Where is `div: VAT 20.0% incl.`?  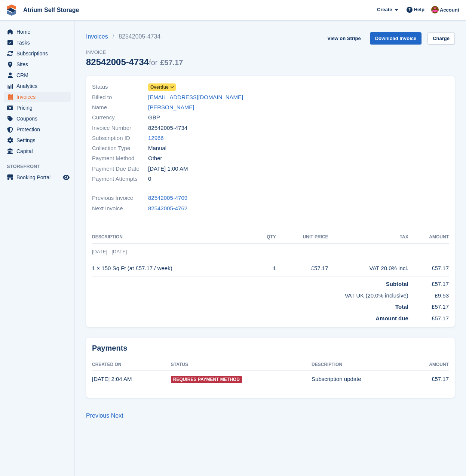
div: VAT 20.0% incl. is located at coordinates (368, 268).